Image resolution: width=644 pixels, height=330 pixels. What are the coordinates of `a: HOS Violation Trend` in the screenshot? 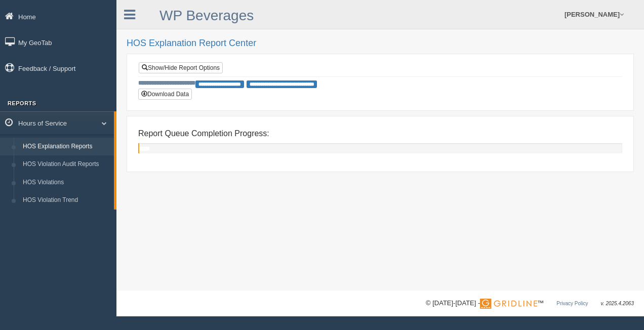 It's located at (66, 201).